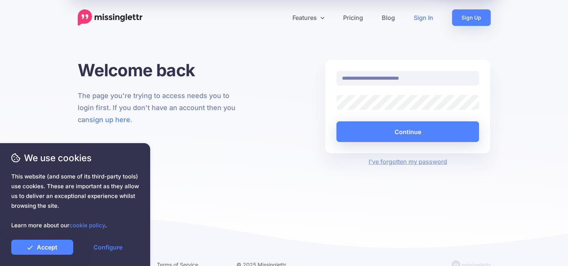 The height and width of the screenshot is (266, 568). I want to click on a: cookie policy, so click(87, 225).